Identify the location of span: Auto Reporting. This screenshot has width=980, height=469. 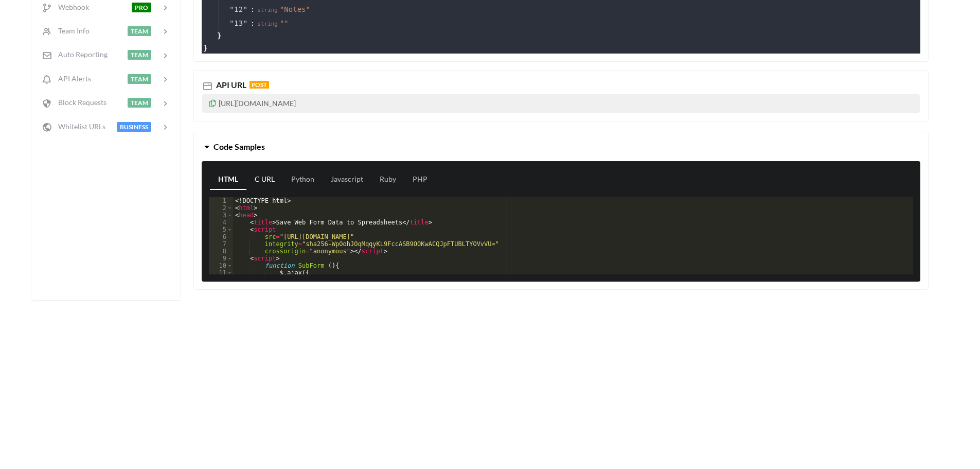
(80, 54).